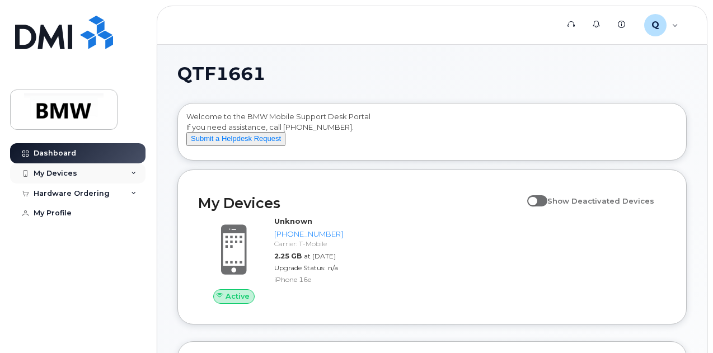 Image resolution: width=713 pixels, height=353 pixels. Describe the element at coordinates (300, 268) in the screenshot. I see `span: Upgrade Status:` at that location.